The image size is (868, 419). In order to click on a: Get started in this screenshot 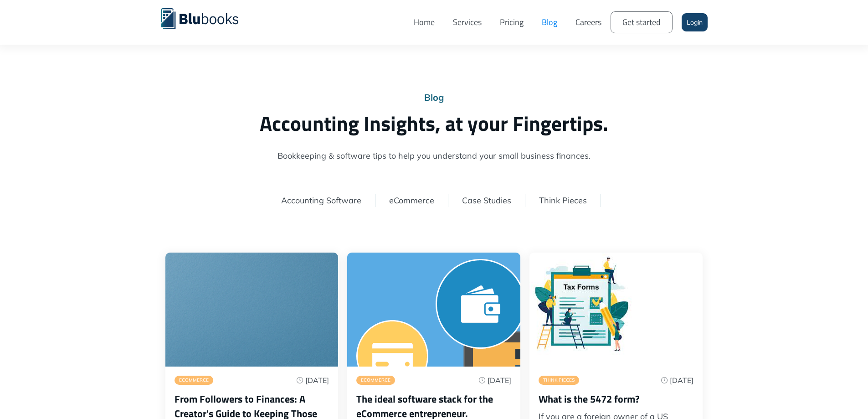, I will do `click(642, 22)`.